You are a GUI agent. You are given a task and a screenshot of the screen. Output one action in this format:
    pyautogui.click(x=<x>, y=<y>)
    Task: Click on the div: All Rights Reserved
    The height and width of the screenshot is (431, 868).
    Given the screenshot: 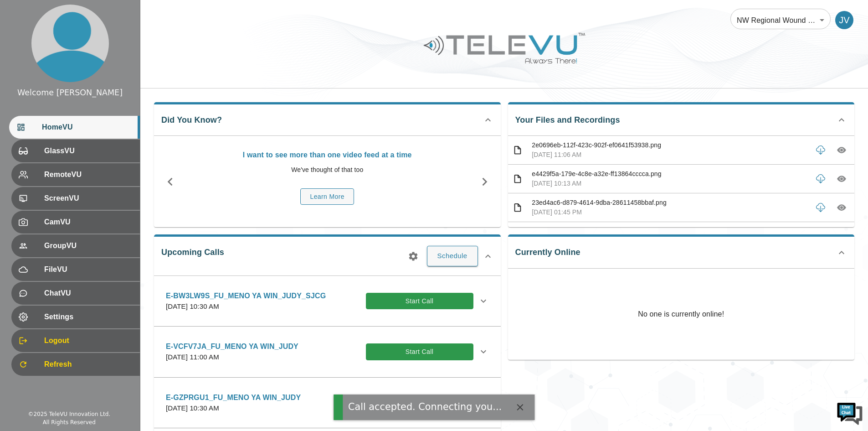 What is the action you would take?
    pyautogui.click(x=69, y=422)
    